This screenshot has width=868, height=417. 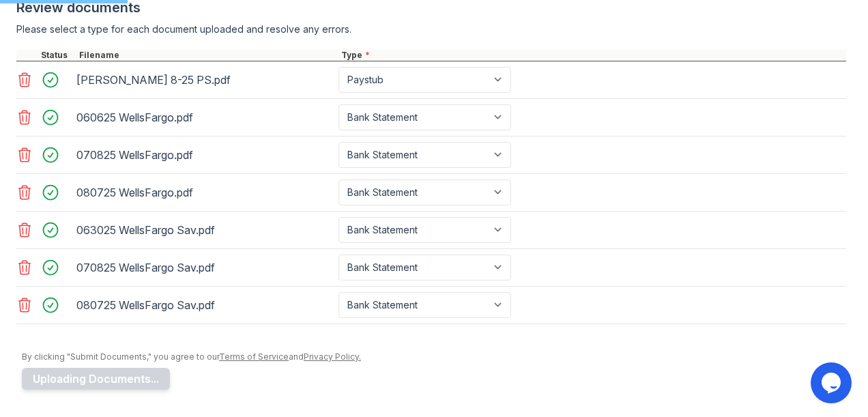 I want to click on div: Filename, so click(x=208, y=55).